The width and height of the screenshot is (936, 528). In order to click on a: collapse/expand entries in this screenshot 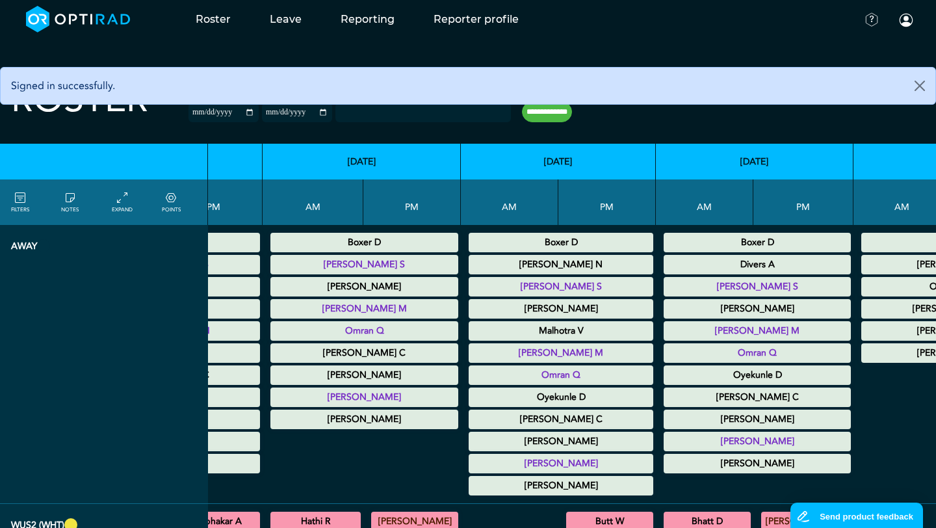, I will do `click(122, 202)`.